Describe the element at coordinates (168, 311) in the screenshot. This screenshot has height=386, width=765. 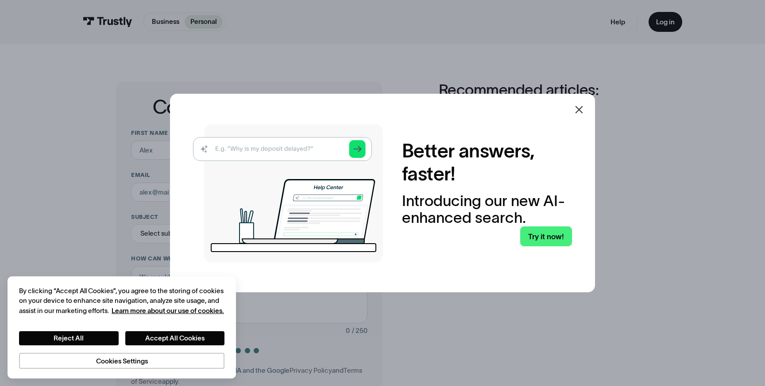
I see `a: More information about your privacy, opens in a new tab` at that location.